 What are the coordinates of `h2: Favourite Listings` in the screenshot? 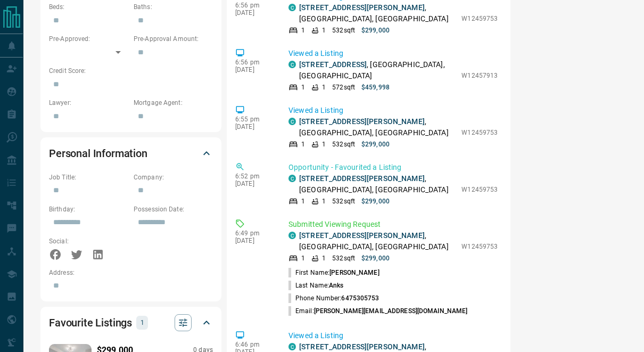 It's located at (90, 323).